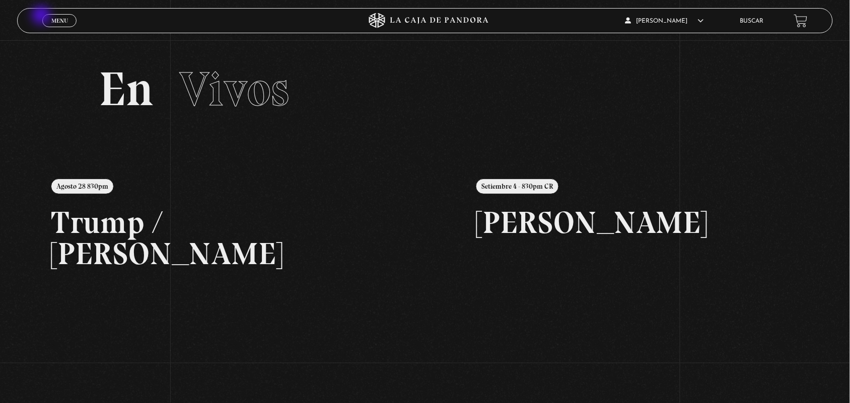 The image size is (850, 403). I want to click on h2: En, so click(425, 89).